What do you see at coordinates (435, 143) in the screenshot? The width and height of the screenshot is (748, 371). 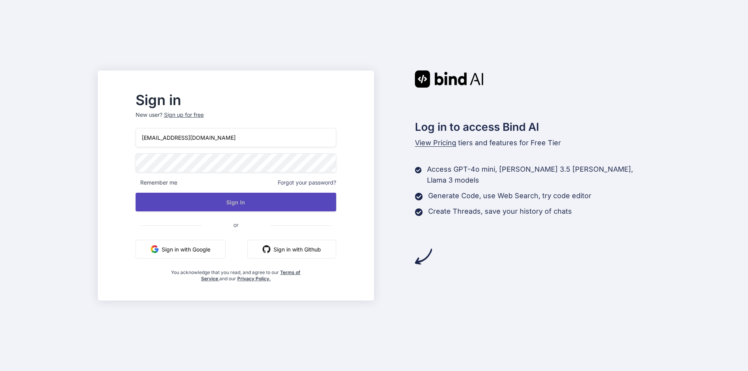 I see `span: View Pricing` at bounding box center [435, 143].